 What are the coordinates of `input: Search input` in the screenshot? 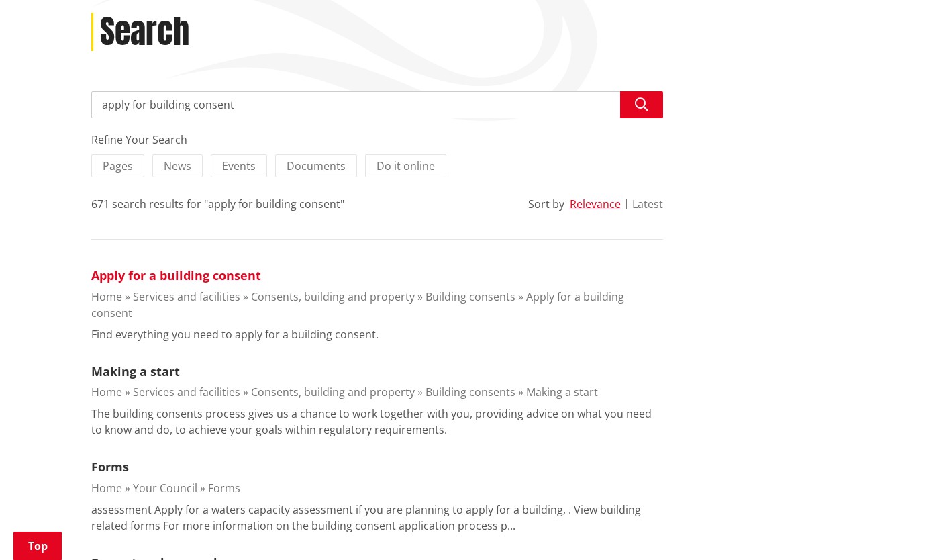 It's located at (377, 104).